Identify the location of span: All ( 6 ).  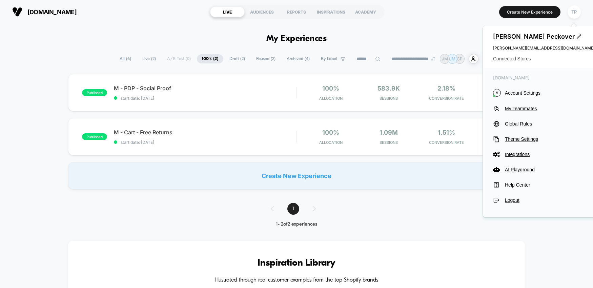
(125, 59).